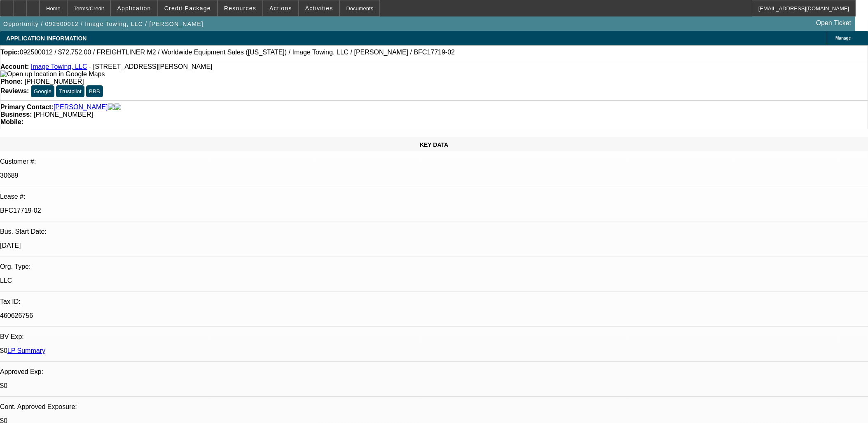  What do you see at coordinates (14, 66) in the screenshot?
I see `strong: Account:` at bounding box center [14, 66].